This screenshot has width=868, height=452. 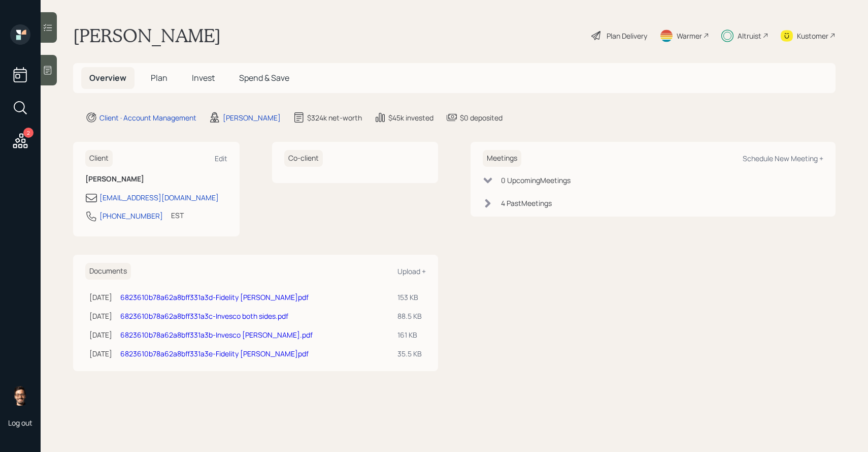 I want to click on h6: Meetings, so click(x=502, y=158).